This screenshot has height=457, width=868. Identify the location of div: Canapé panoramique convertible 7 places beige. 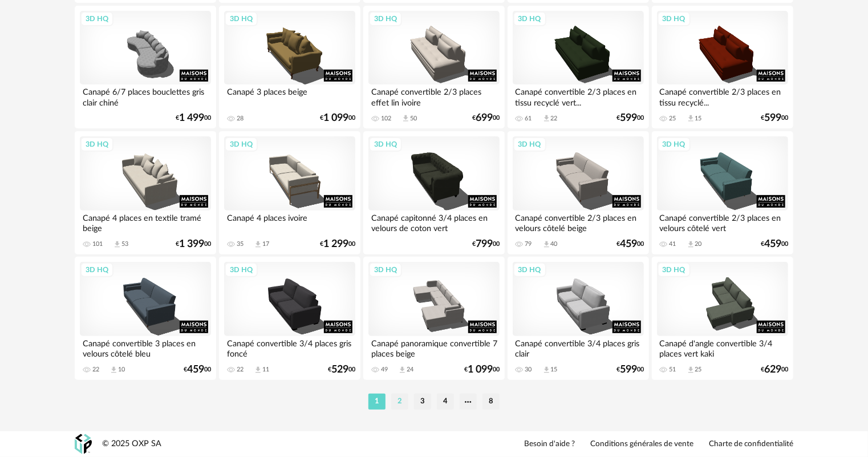
(434, 348).